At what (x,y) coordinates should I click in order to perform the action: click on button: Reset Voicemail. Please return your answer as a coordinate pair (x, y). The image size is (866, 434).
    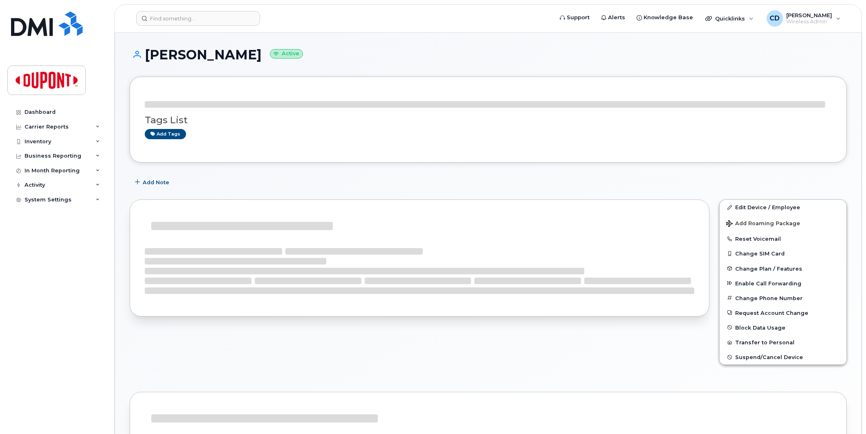
    Looking at the image, I should click on (783, 238).